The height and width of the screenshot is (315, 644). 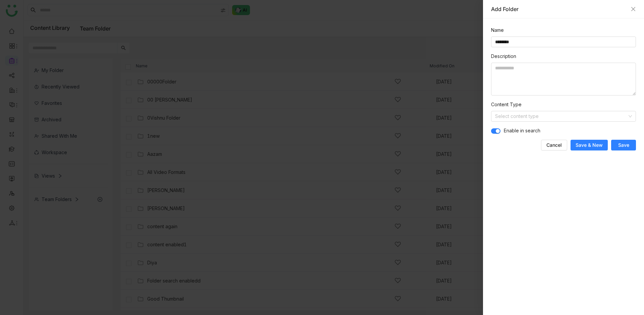 I want to click on label: Content Type, so click(x=506, y=104).